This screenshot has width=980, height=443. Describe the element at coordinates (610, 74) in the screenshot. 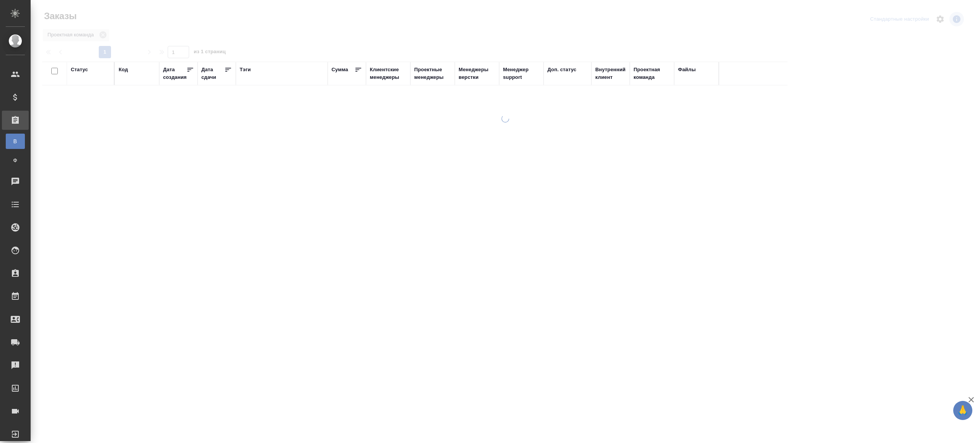

I see `div: Внутренний клиент` at that location.